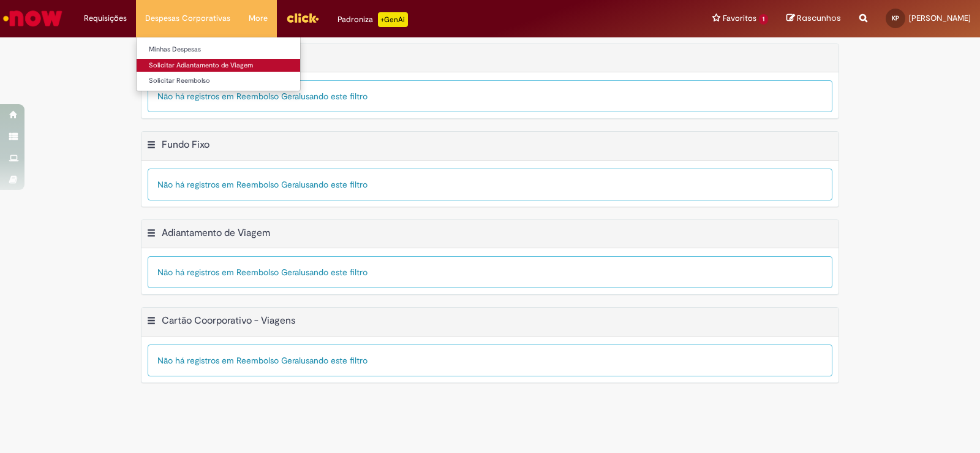  I want to click on a: Solicitar Reembolso, so click(218, 81).